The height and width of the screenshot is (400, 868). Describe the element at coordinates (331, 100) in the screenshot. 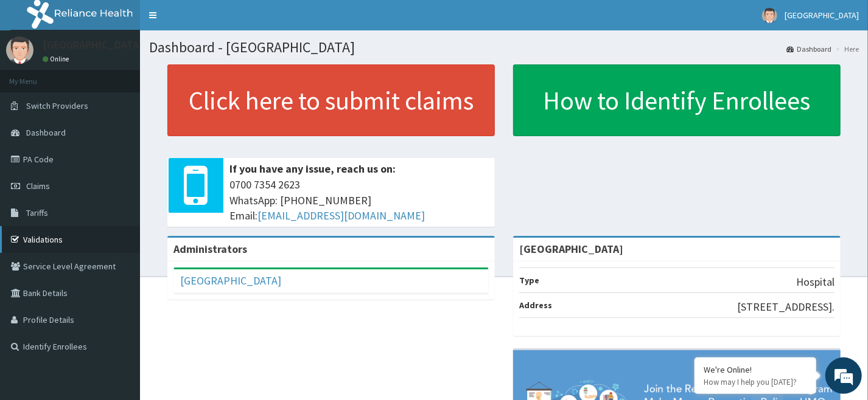

I see `a: Click here to submit claims` at that location.